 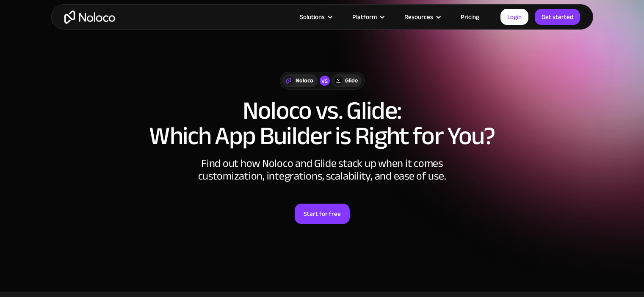 I want to click on div: vs, so click(x=325, y=81).